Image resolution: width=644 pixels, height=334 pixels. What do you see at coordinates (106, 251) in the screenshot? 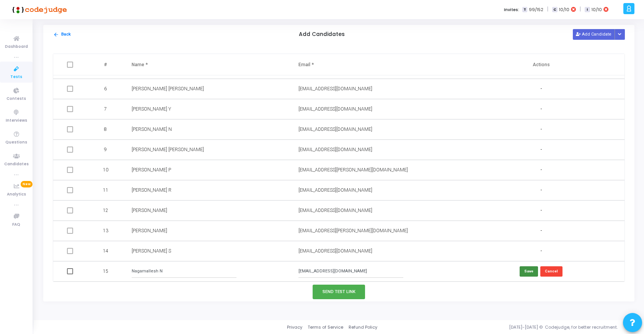
I see `span: 14` at bounding box center [106, 251].